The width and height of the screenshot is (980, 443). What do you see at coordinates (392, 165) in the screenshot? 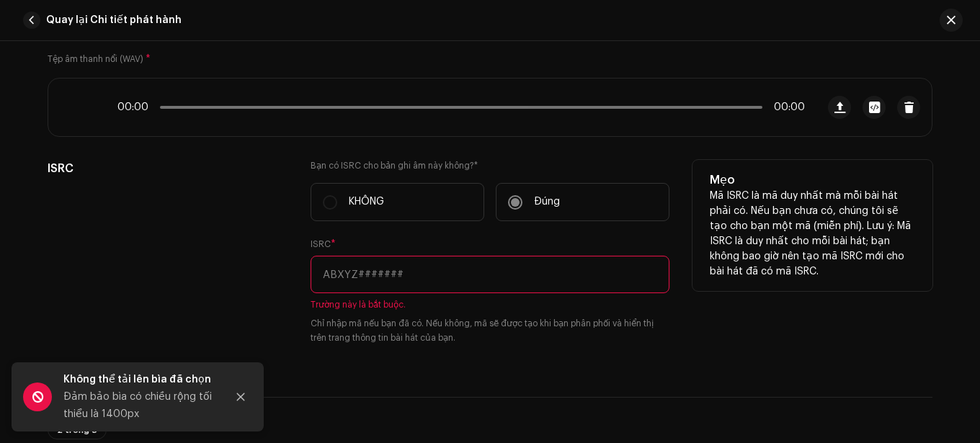
I see `font: Bạn có ISRC cho bản ghi âm này không?` at bounding box center [392, 165].